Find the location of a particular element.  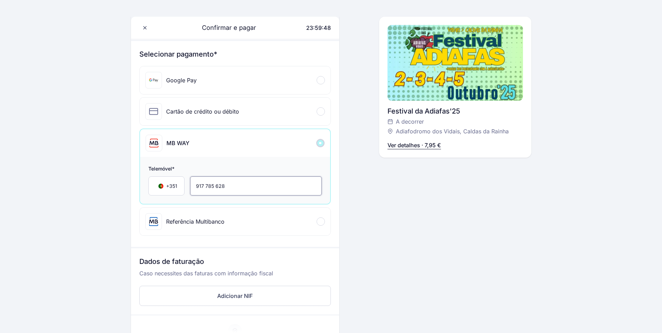

span: Adiafodromo dos Vidais, Caldas da Rainha is located at coordinates (452, 131).